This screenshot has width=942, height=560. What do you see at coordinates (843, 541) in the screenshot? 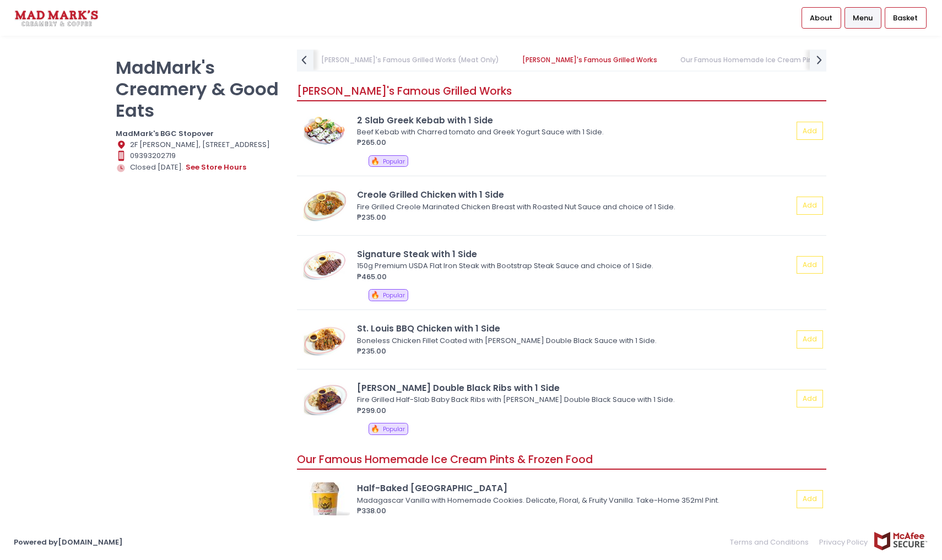
I see `a: Privacy Policy` at bounding box center [843, 541].